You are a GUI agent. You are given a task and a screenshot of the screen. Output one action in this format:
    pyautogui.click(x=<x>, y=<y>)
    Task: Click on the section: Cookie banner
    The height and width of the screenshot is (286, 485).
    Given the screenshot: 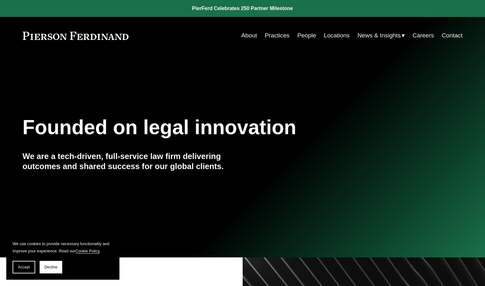 What is the action you would take?
    pyautogui.click(x=63, y=257)
    